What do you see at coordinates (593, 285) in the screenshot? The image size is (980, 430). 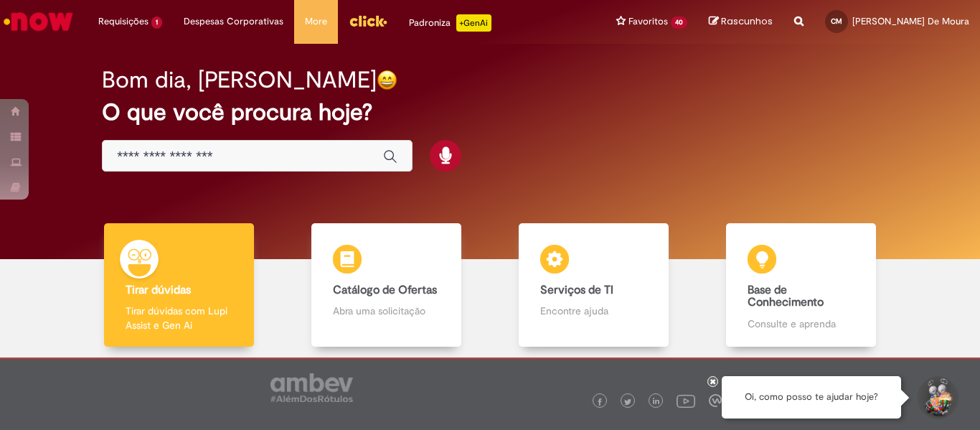 I see `a: Serviços de TI Encontre ajuda` at bounding box center [593, 285].